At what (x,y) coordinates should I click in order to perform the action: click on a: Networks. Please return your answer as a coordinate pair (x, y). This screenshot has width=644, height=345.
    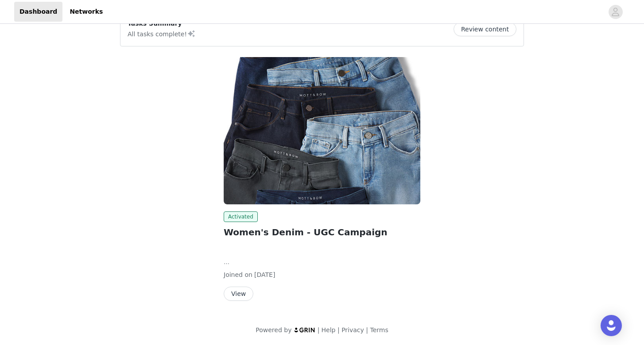
    Looking at the image, I should click on (86, 11).